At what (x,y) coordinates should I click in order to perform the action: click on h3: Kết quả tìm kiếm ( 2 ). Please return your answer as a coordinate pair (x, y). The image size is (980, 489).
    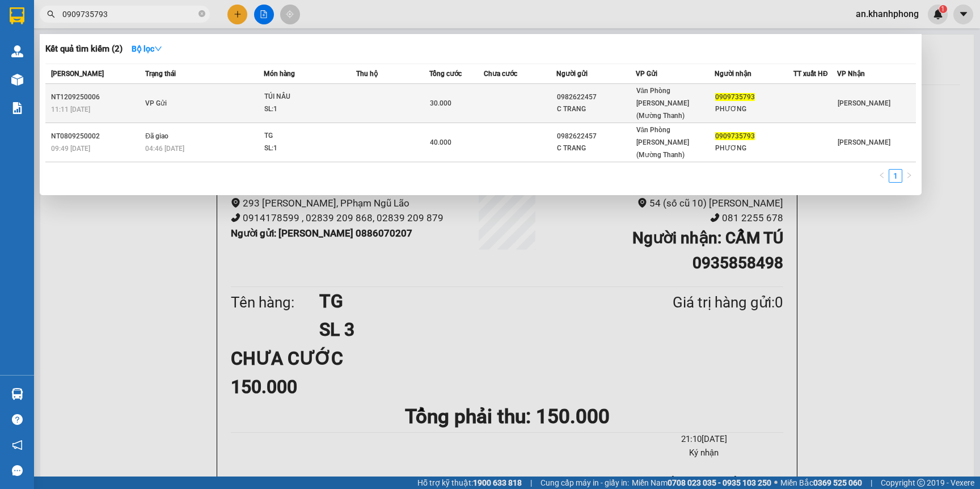
    Looking at the image, I should click on (84, 49).